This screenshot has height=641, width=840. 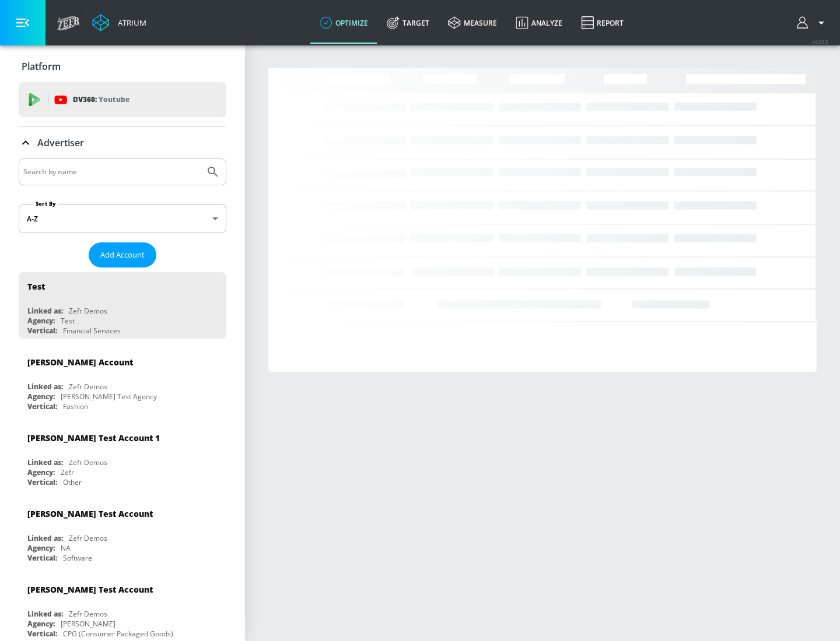 What do you see at coordinates (101, 100) in the screenshot?
I see `p: DV360:` at bounding box center [101, 100].